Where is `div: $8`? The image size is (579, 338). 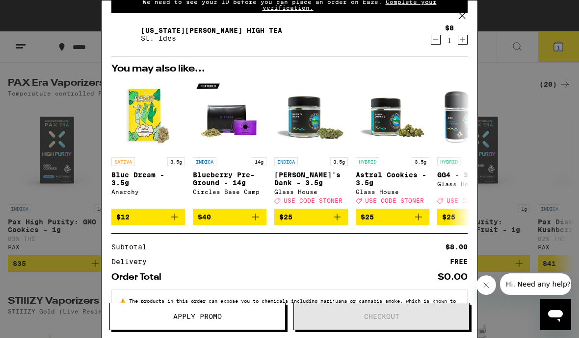 div: $8 is located at coordinates (449, 28).